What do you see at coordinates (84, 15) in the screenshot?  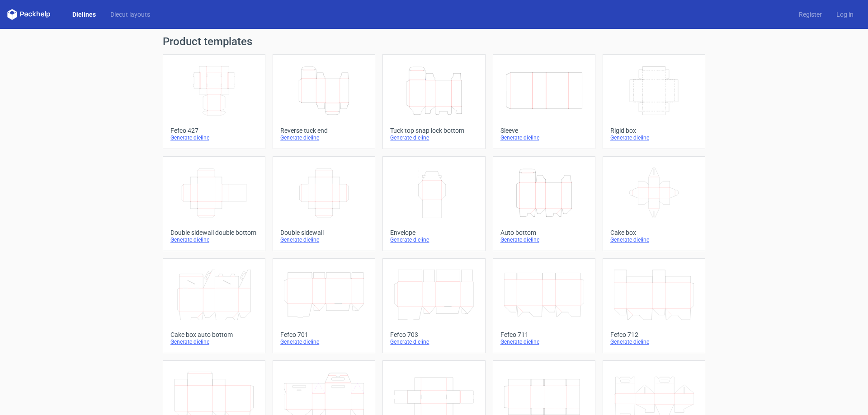 I see `a: Dielines` at bounding box center [84, 15].